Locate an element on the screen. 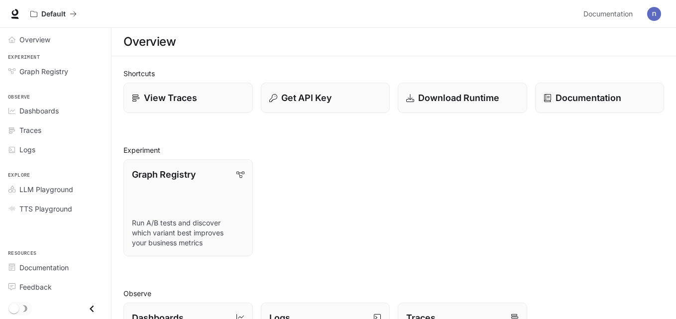 The height and width of the screenshot is (319, 676). img: User avatar is located at coordinates (654, 14).